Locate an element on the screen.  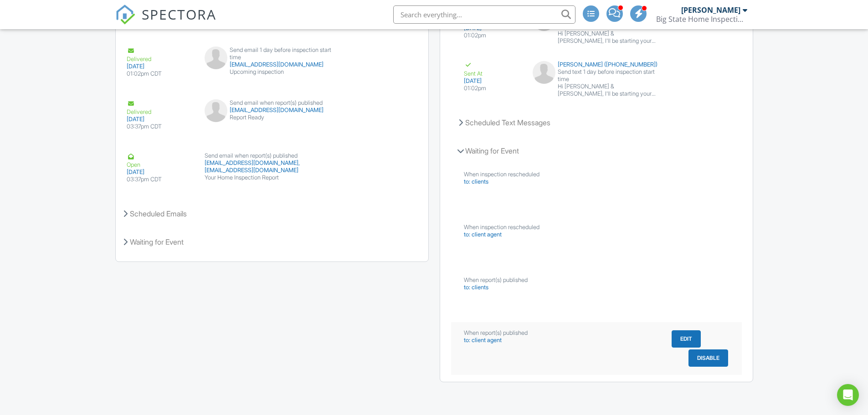
button: Disable is located at coordinates (708, 358).